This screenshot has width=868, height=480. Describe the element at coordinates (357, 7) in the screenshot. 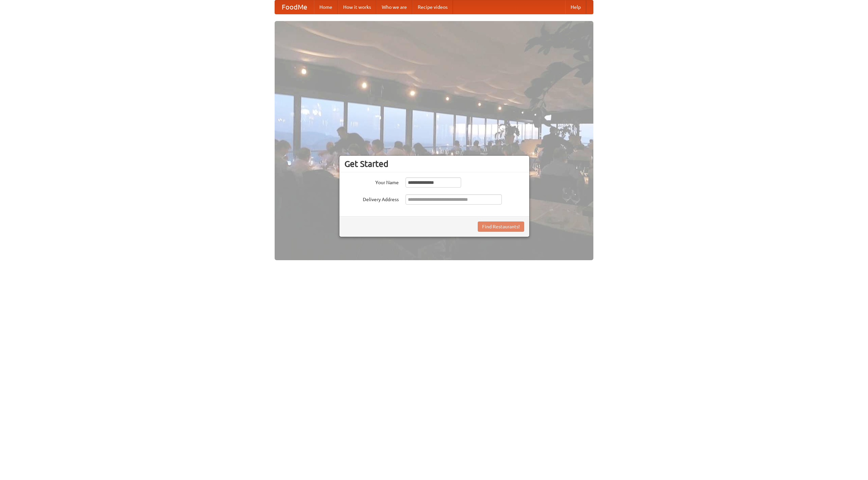

I see `a: How it works` at that location.